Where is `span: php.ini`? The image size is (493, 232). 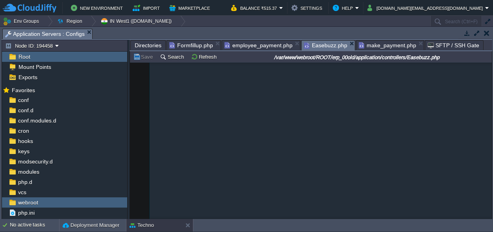 span: php.ini is located at coordinates (26, 212).